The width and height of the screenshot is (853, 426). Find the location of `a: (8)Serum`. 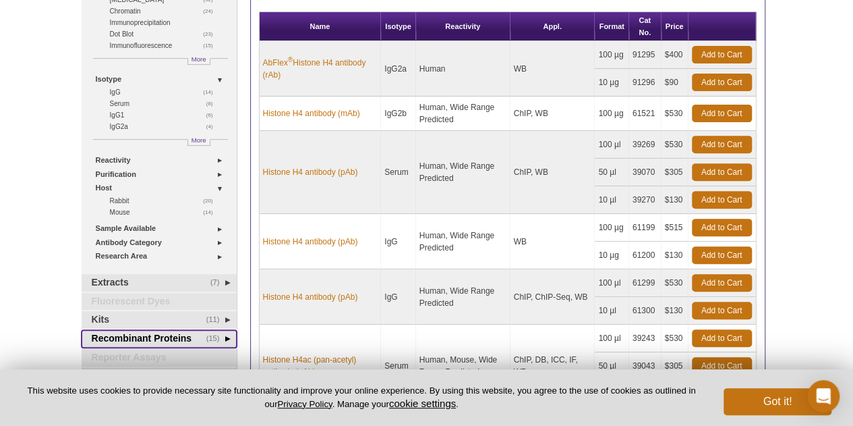

a: (8)Serum is located at coordinates (165, 103).